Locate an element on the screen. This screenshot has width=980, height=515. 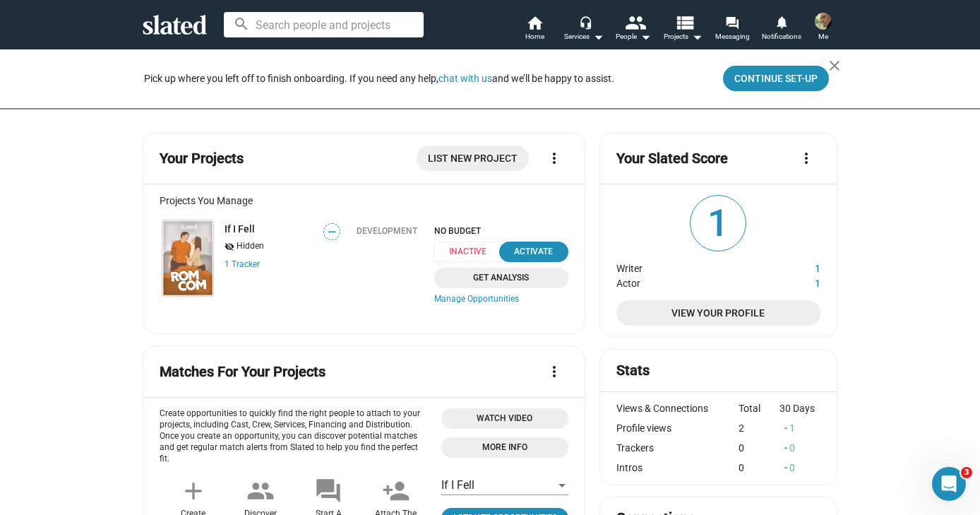
button: Projects is located at coordinates (683, 30).